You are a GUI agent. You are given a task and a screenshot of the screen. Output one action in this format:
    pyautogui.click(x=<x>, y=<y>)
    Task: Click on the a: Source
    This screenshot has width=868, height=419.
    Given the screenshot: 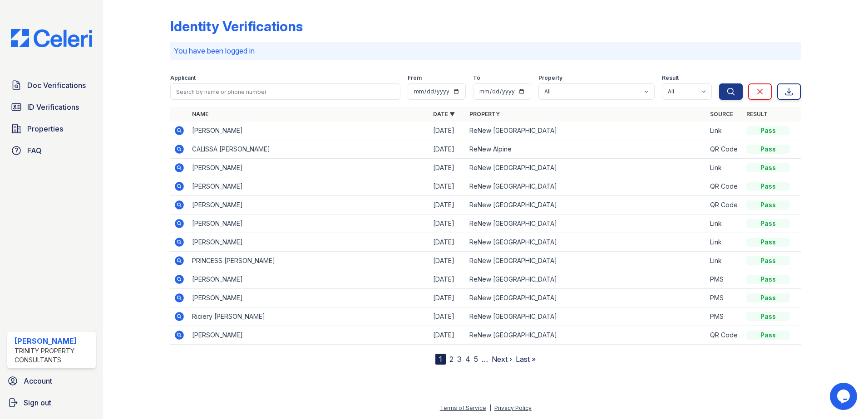 What is the action you would take?
    pyautogui.click(x=721, y=114)
    